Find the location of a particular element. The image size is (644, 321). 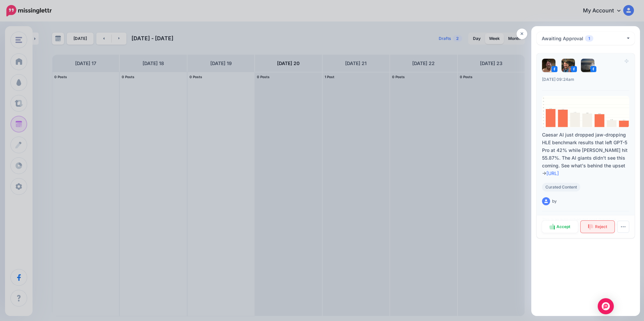

button: Awaiting Approval2 is located at coordinates (586, 38).